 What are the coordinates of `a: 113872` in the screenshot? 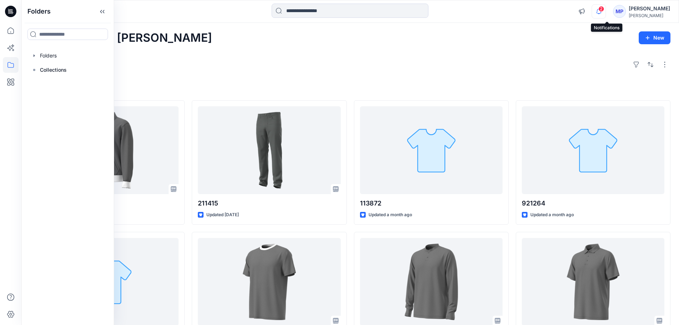 It's located at (431, 150).